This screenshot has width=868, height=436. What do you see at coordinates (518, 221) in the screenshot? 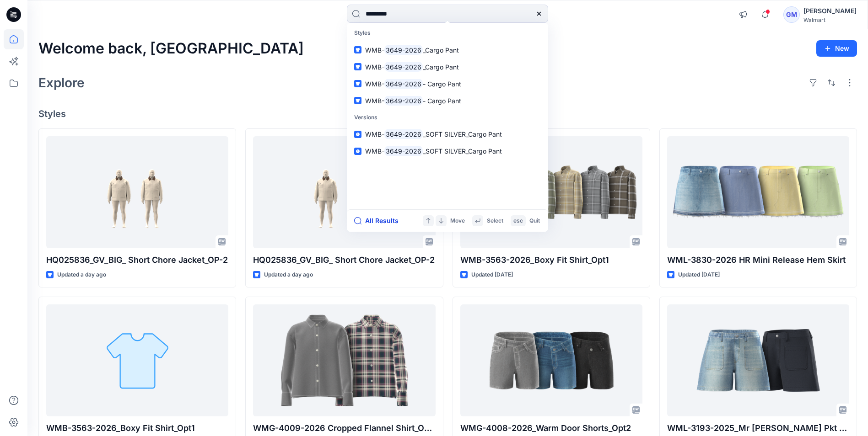
I see `p: esc` at bounding box center [518, 221].